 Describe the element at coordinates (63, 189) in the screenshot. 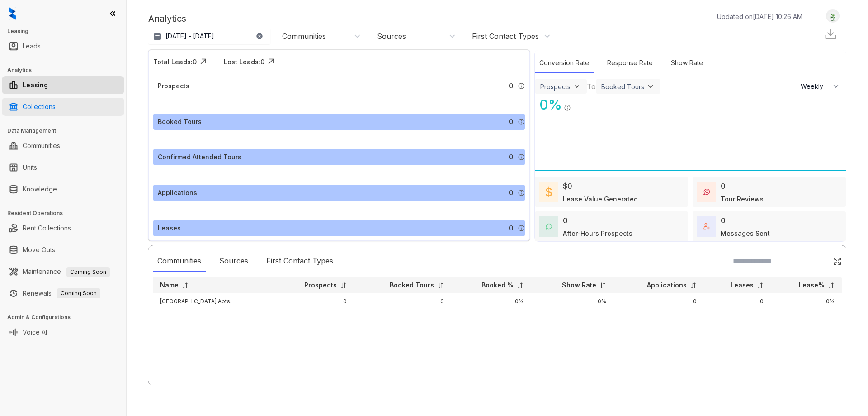

I see `li: Knowledge` at that location.